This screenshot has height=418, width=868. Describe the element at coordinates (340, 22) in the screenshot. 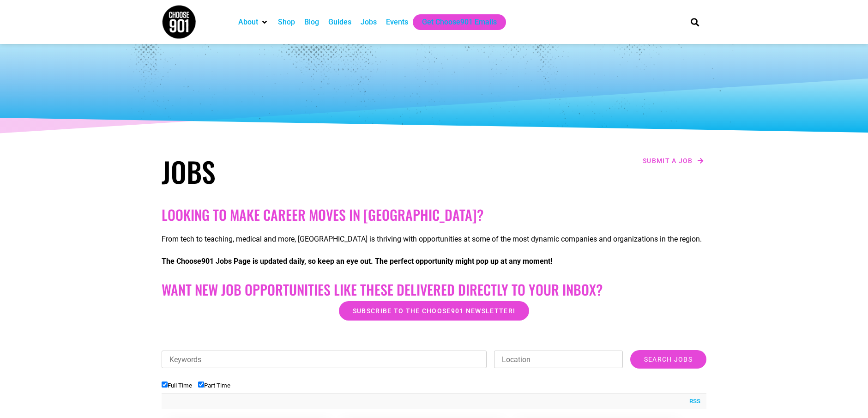

I see `a: Guides` at that location.